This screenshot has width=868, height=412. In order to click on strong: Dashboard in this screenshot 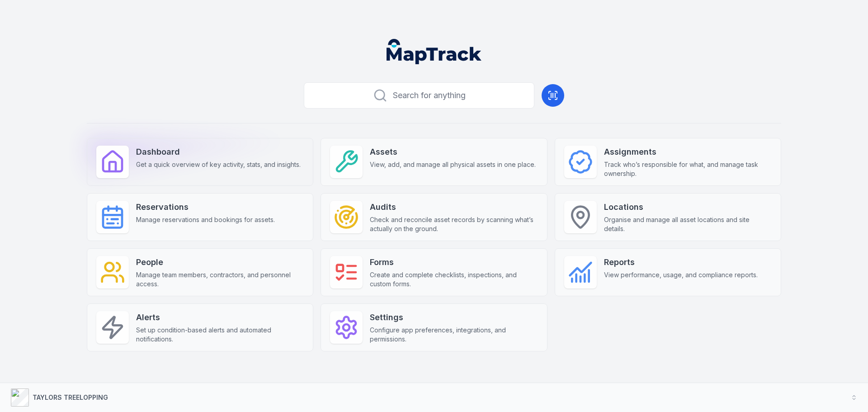, I will do `click(218, 152)`.